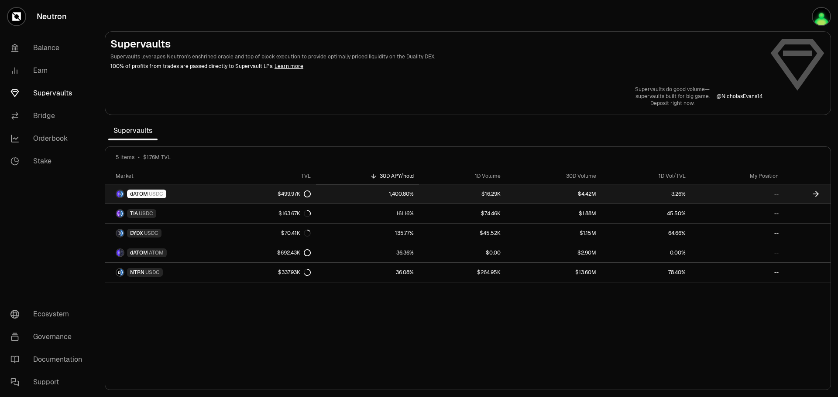 This screenshot has height=397, width=838. I want to click on a: $74.46K, so click(462, 214).